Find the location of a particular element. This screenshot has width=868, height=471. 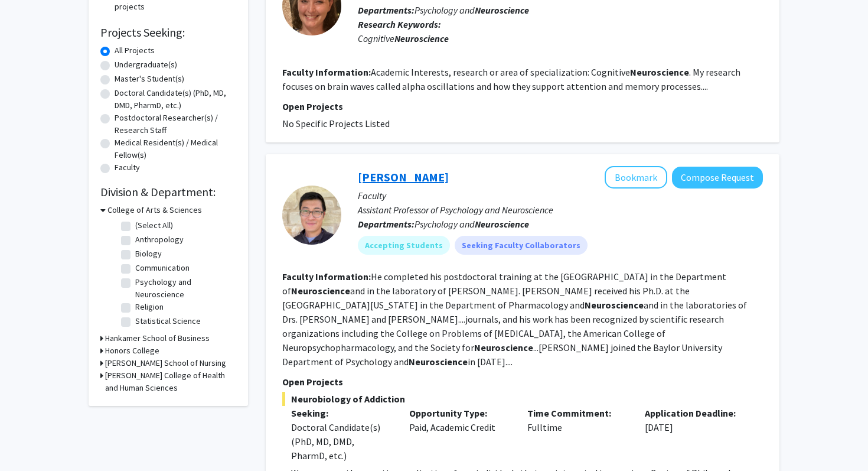

p: Faculty is located at coordinates (560, 196).